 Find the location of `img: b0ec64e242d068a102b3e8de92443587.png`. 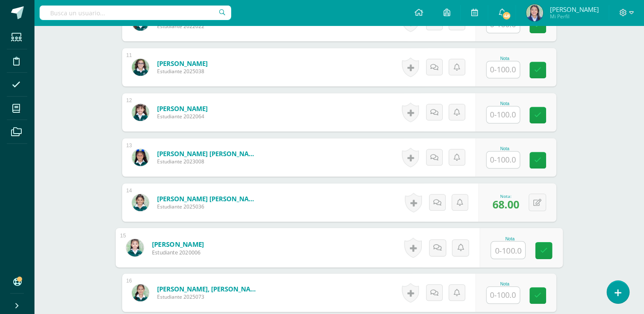

img: b0ec64e242d068a102b3e8de92443587.png is located at coordinates (140, 157).